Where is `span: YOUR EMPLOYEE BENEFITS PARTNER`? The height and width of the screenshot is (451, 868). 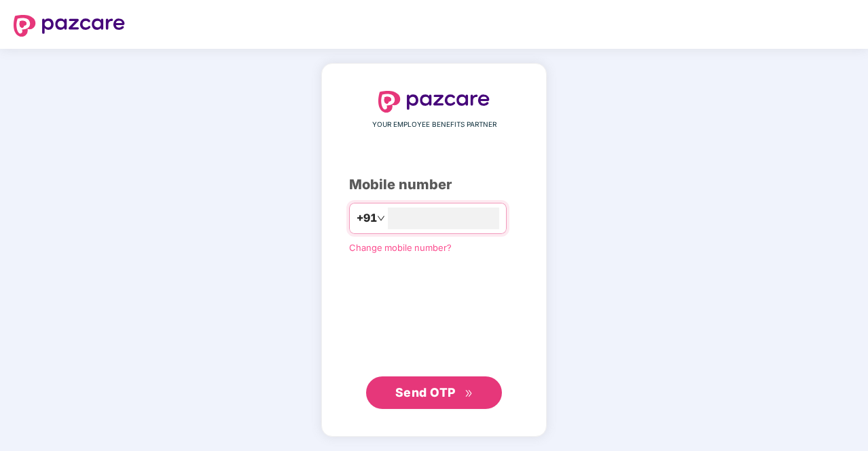 span: YOUR EMPLOYEE BENEFITS PARTNER is located at coordinates (434, 125).